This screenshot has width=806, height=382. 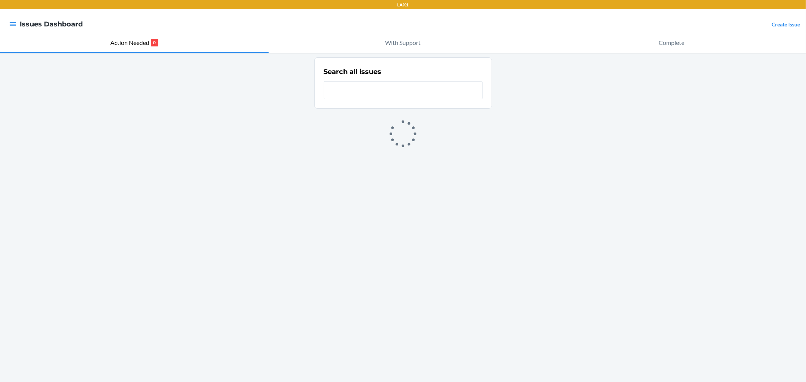 I want to click on h2: Search all issues, so click(x=352, y=72).